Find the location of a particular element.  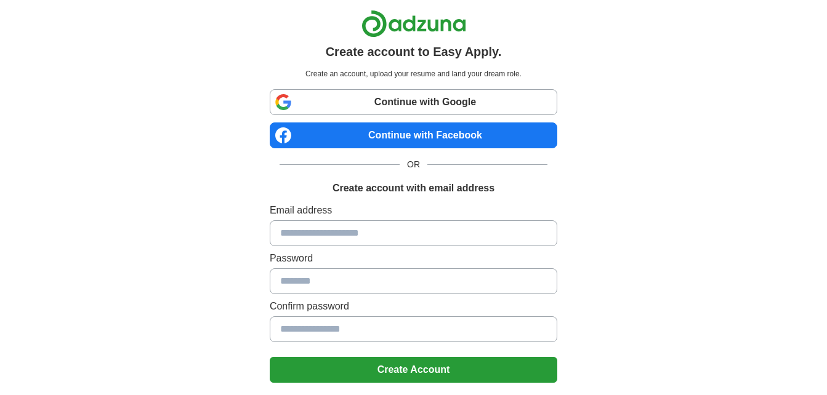

img: Adzuna logo is located at coordinates (414, 23).